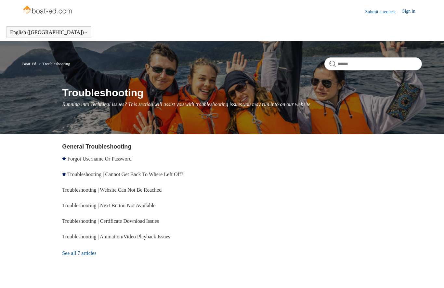  What do you see at coordinates (108, 206) in the screenshot?
I see `a: Troubleshooting | Next Button Not Available` at bounding box center [108, 206].